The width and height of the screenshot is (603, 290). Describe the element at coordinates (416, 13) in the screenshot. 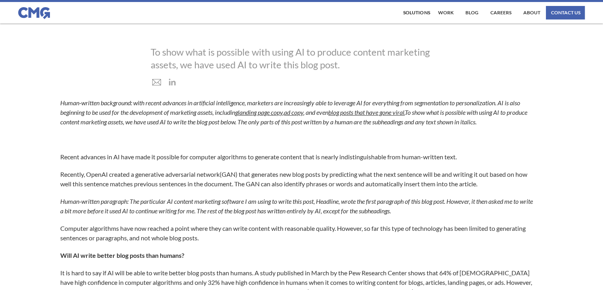

I see `div: Solutions` at that location.